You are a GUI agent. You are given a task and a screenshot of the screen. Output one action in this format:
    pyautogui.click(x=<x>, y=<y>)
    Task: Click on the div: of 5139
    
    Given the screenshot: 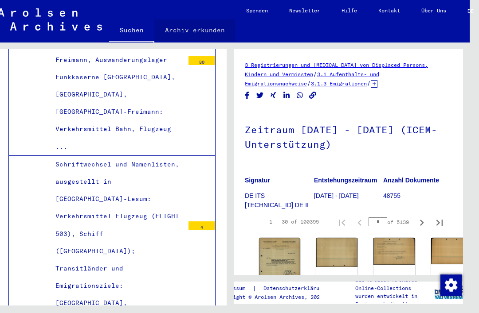 What is the action you would take?
    pyautogui.click(x=390, y=222)
    